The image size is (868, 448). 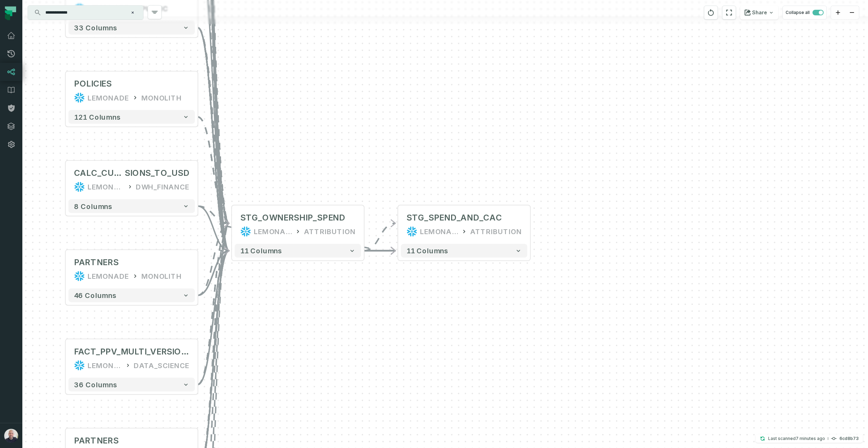 I want to click on button: Clear search query, so click(x=133, y=13).